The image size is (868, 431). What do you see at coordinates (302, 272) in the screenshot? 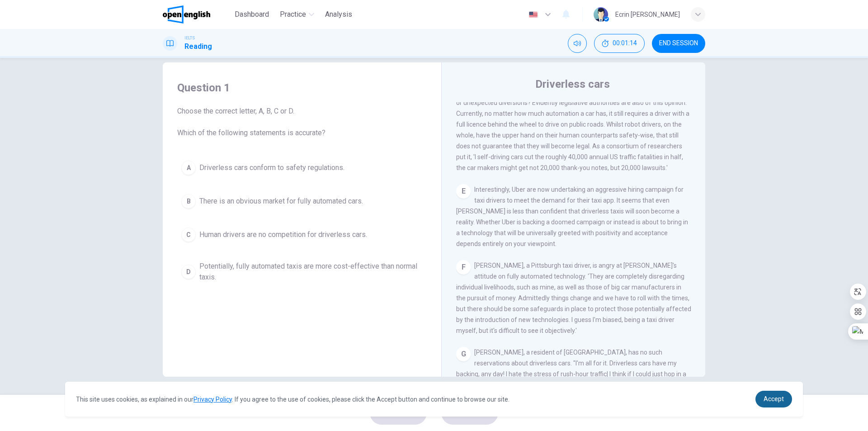
I see `button: DPotentially, fully automated taxis are more cost-effective than normal taxis.` at bounding box center [302, 272].